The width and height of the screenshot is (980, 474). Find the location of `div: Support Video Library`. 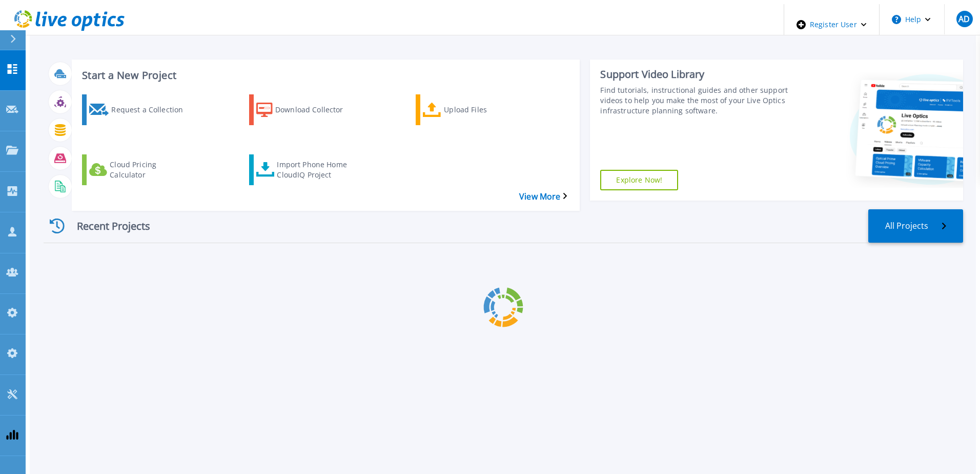

div: Support Video Library is located at coordinates (695, 74).